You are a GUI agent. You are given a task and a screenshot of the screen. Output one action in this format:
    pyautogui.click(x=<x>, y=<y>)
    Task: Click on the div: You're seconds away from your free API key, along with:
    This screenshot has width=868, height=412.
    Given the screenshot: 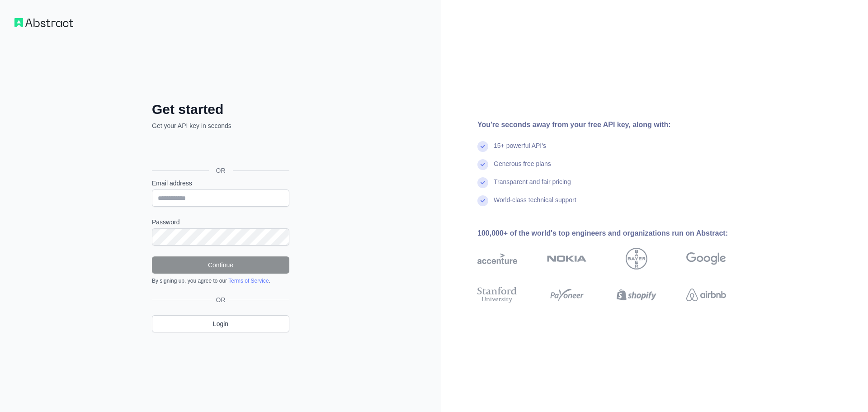 What is the action you would take?
    pyautogui.click(x=616, y=125)
    